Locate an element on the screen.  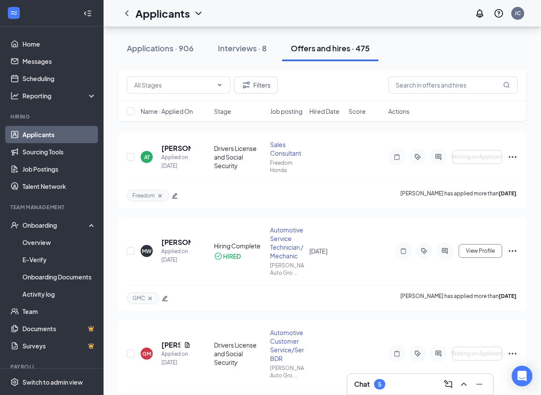
a: DocumentsCrown is located at coordinates (59, 329).